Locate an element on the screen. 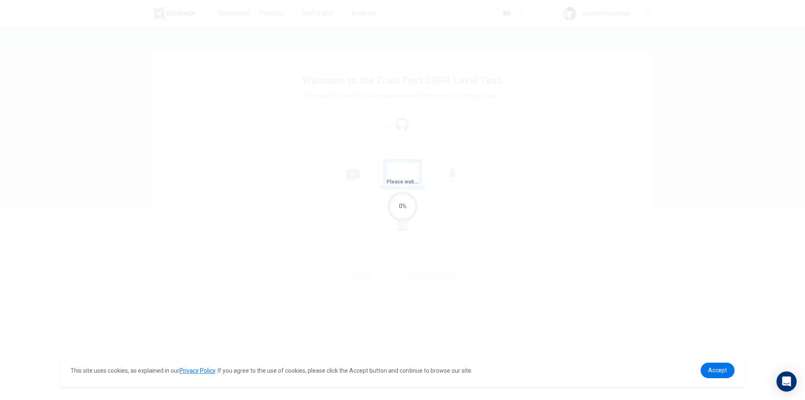 Image resolution: width=805 pixels, height=400 pixels. div: cookieconsent is located at coordinates (403, 370).